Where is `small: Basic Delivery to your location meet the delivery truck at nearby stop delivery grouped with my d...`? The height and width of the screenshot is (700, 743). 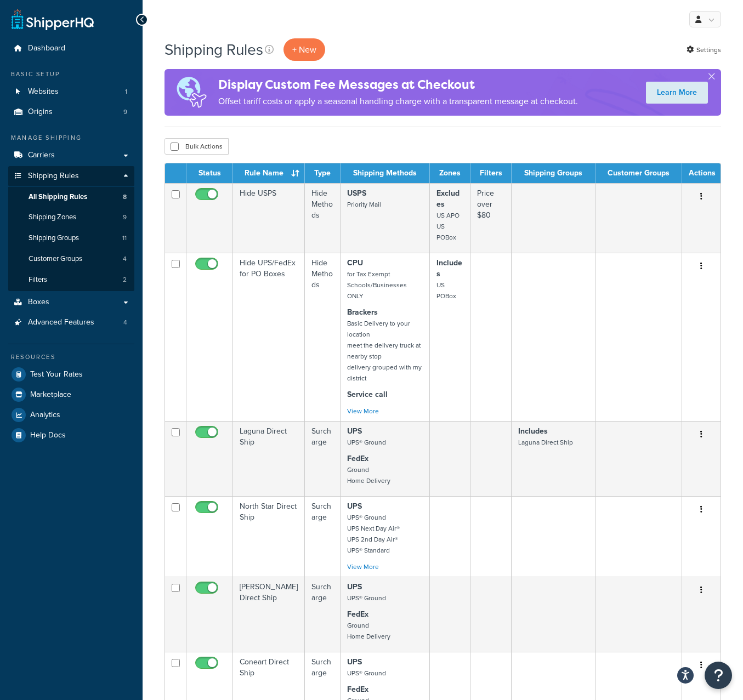 small: Basic Delivery to your location meet the delivery truck at nearby stop delivery grouped with my d... is located at coordinates (384, 351).